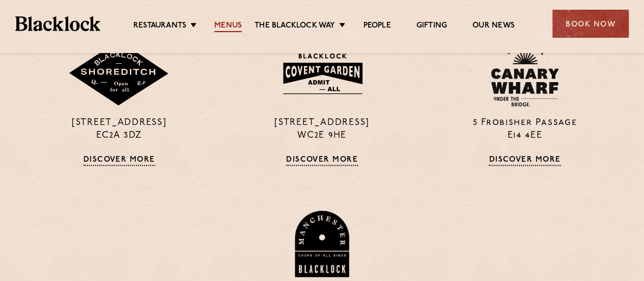  Describe the element at coordinates (493, 27) in the screenshot. I see `a: Our News` at that location.